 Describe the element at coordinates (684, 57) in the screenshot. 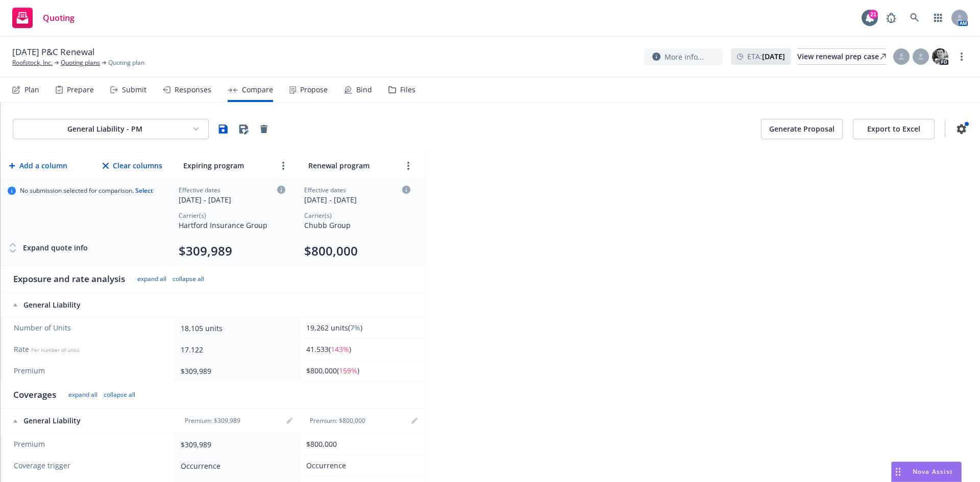

I see `button: More info...` at that location.